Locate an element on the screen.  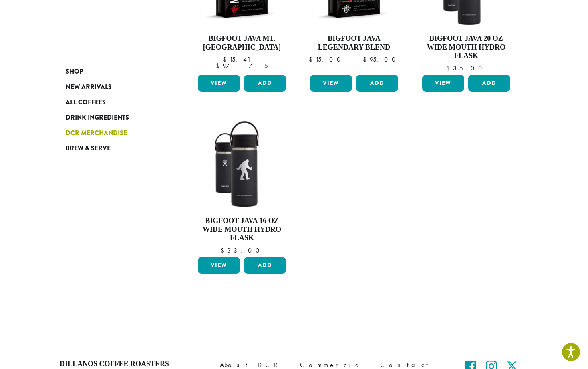
h4: Bigfoot Java Legendary Blend is located at coordinates (354, 43).